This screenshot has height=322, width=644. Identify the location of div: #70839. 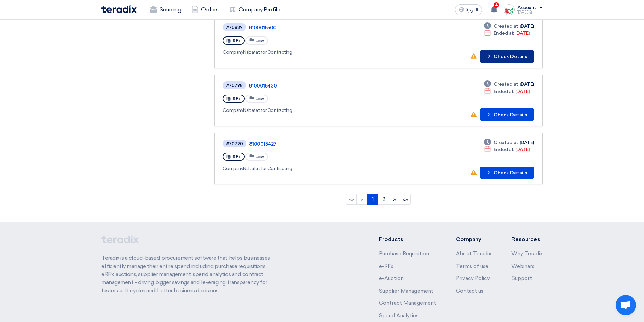
(234, 27).